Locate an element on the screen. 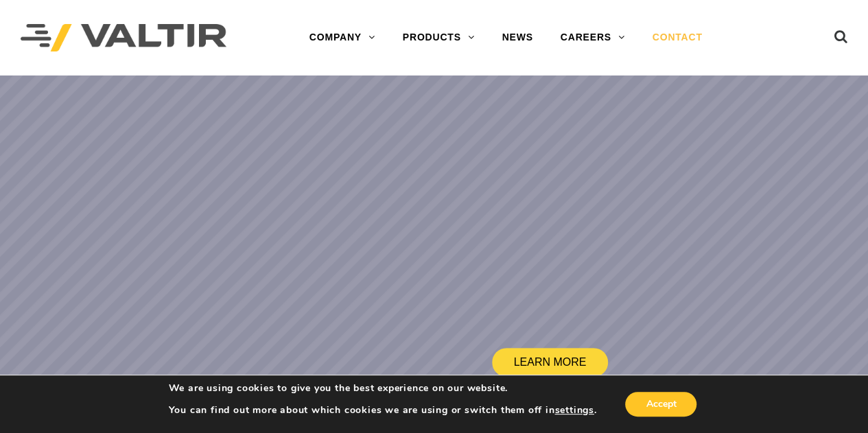  p: We are using cookies to give you the best experience on our website. is located at coordinates (383, 388).